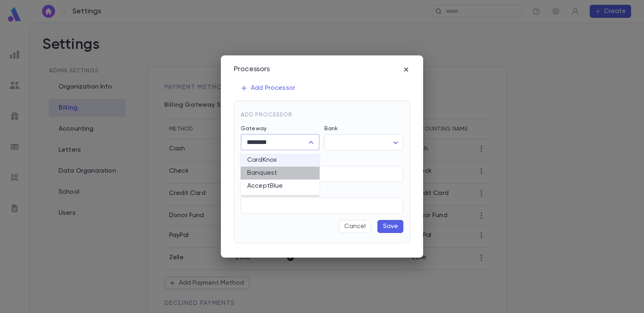 The image size is (644, 313). Describe the element at coordinates (280, 186) in the screenshot. I see `li: AcceptBlue` at that location.